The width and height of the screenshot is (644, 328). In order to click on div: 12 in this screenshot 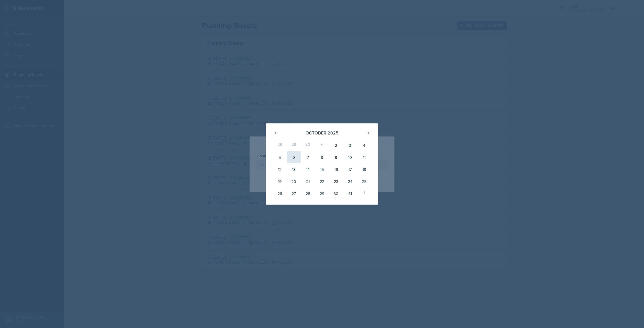, I will do `click(280, 170)`.